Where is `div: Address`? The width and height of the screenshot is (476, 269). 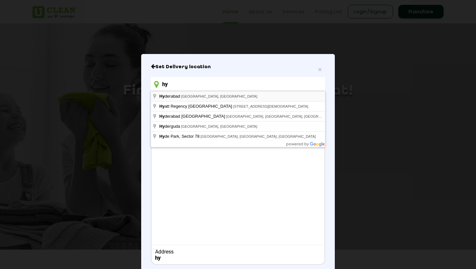
div: Address is located at coordinates (238, 252).